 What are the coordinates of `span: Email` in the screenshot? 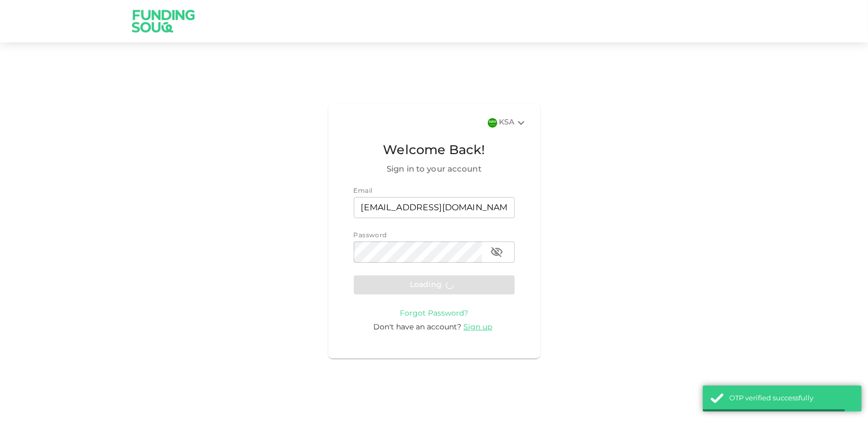 It's located at (363, 191).